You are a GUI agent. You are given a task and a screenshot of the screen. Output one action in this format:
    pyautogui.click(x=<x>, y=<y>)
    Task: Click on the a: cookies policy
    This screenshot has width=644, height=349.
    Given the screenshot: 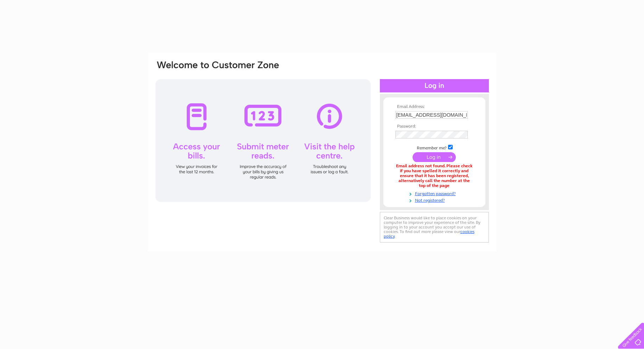 What is the action you would take?
    pyautogui.click(x=429, y=234)
    